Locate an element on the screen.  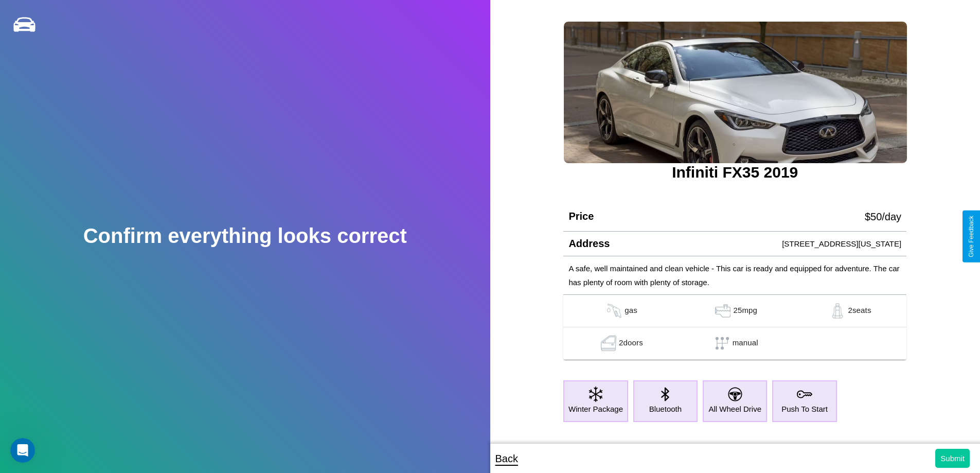
p: 2 doors is located at coordinates (630, 343).